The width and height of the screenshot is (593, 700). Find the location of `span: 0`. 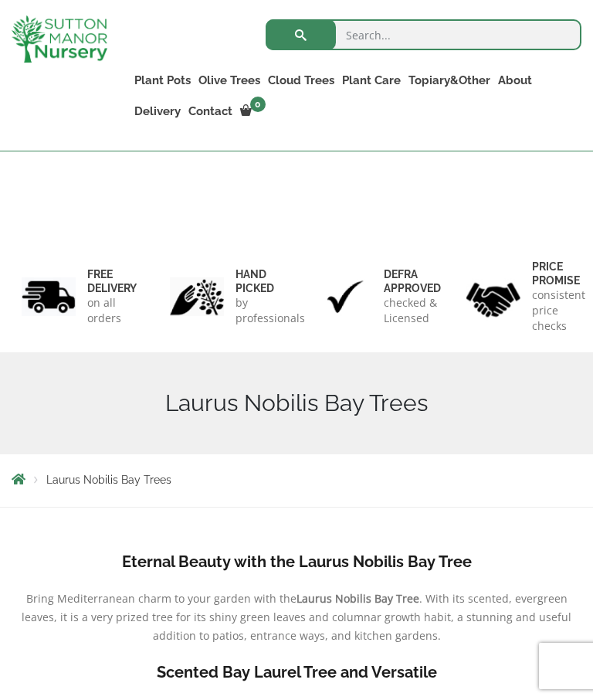

span: 0 is located at coordinates (258, 104).